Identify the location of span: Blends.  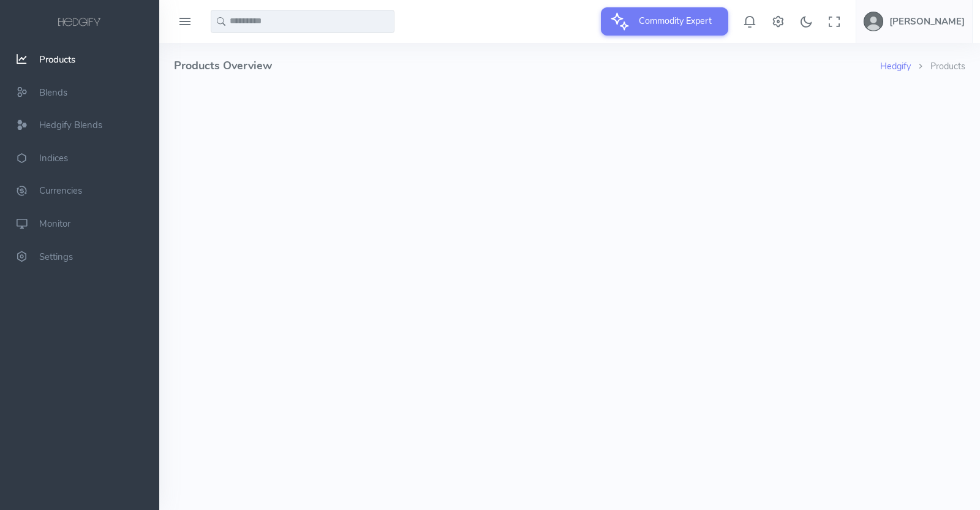
(53, 93).